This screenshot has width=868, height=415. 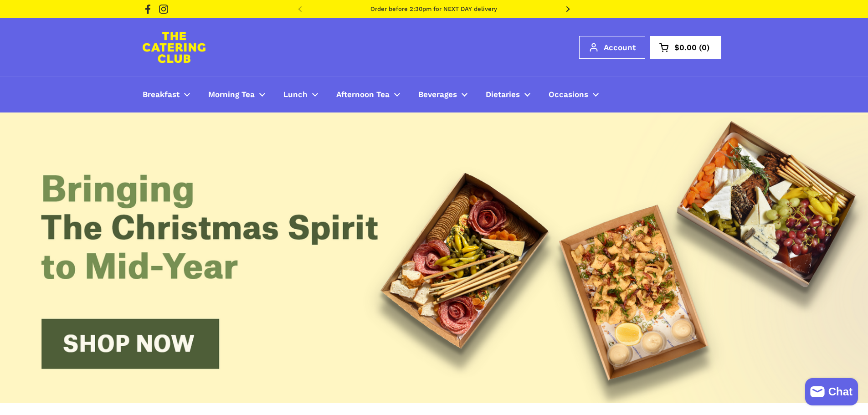 I want to click on a: Lunch, so click(x=301, y=94).